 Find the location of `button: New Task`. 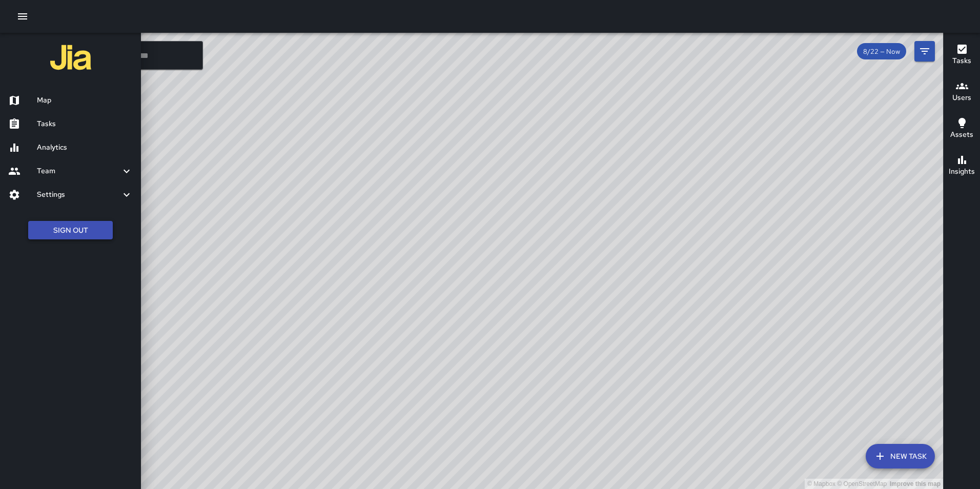

button: New Task is located at coordinates (901, 456).